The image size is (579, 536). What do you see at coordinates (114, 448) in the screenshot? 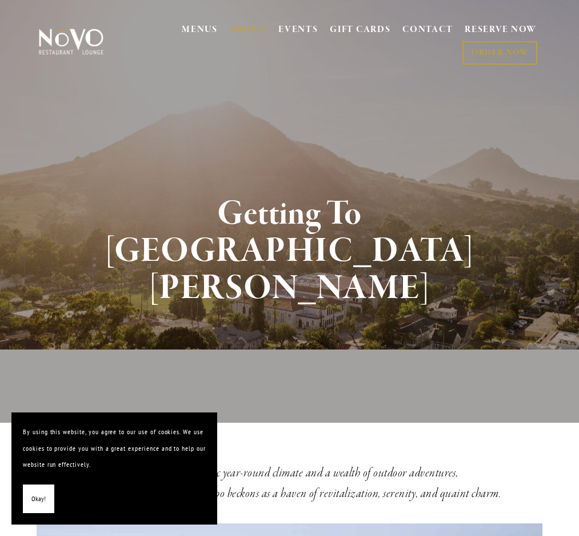
I see `p: By using this website, you agree to our use of cookies. We use cookies to provide you with a grea...` at bounding box center [114, 448].